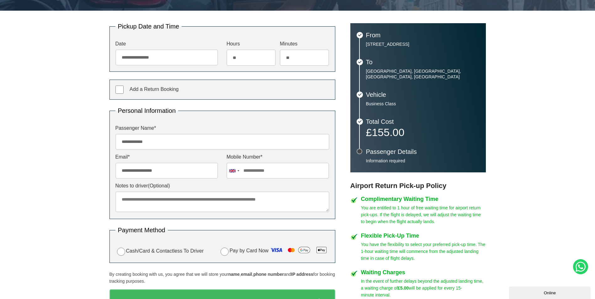 The width and height of the screenshot is (595, 299). Describe the element at coordinates (41, 8) in the screenshot. I see `div: Online` at that location.